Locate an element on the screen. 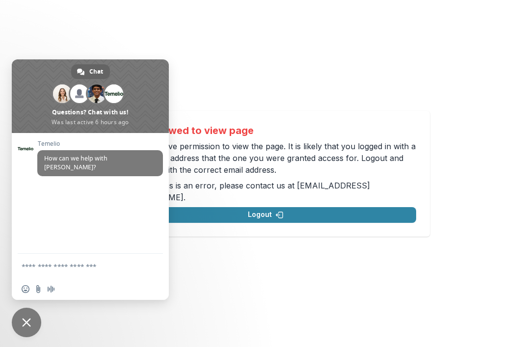 The width and height of the screenshot is (530, 347). p: If you think this is an error, please contact us at . is located at coordinates (266, 191).